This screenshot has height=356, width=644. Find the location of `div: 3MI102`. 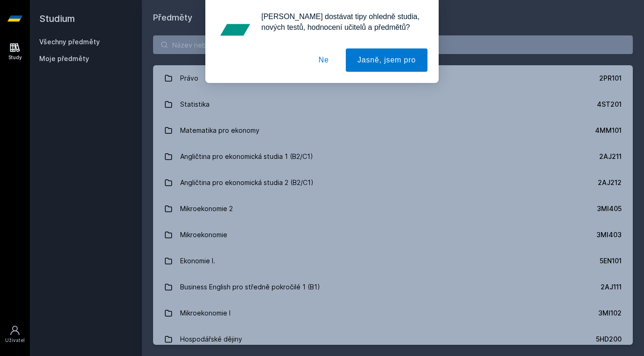

div: 3MI102 is located at coordinates (610, 313).